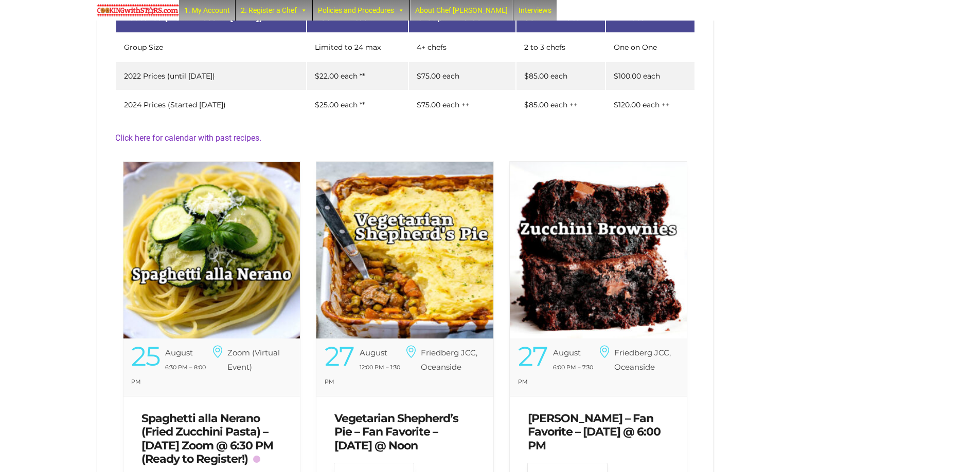 This screenshot has height=472, width=980. I want to click on a: Click here for calendar with past recipes., so click(188, 138).